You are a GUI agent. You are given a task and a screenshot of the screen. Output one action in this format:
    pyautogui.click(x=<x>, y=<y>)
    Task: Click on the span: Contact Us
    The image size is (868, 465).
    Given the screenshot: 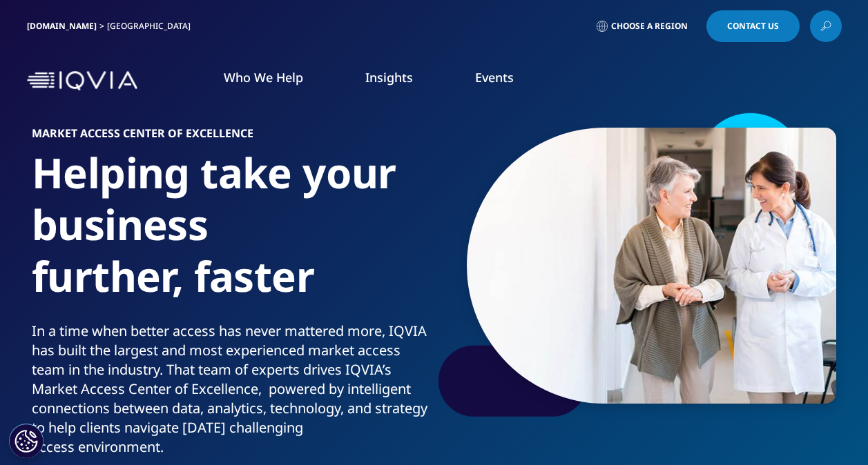 What is the action you would take?
    pyautogui.click(x=753, y=27)
    